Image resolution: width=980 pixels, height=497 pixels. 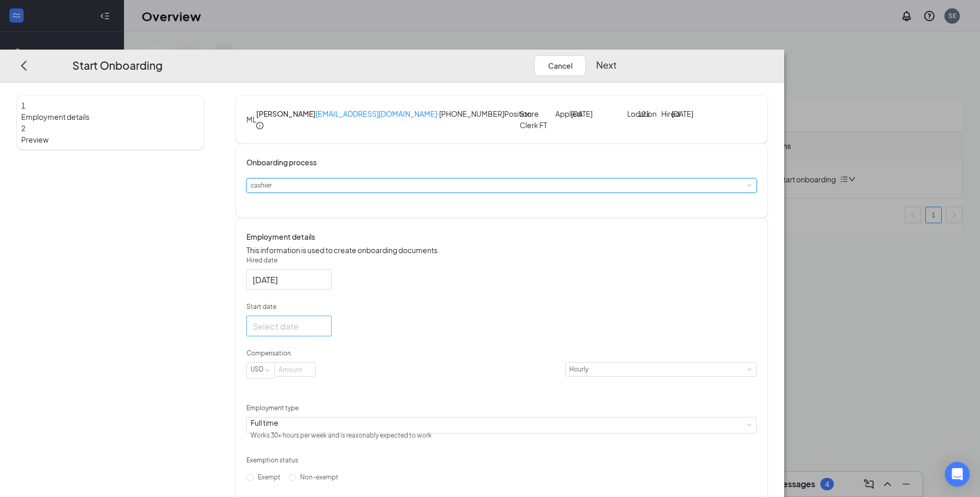 What do you see at coordinates (632, 114) in the screenshot?
I see `p: Location` at bounding box center [632, 114].